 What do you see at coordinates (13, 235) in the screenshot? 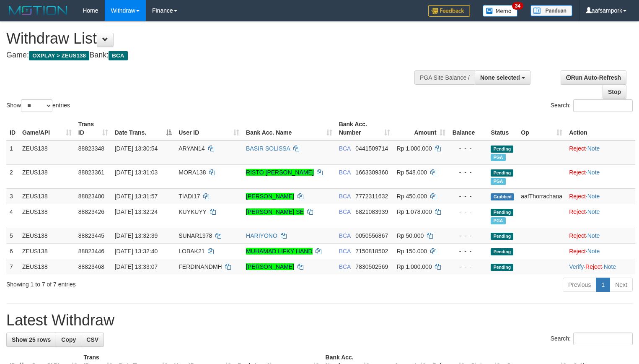
I see `td: 5` at bounding box center [13, 235].